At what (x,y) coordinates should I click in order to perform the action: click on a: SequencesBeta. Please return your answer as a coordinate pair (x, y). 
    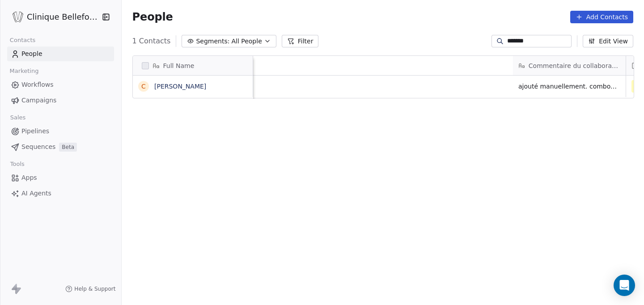
    Looking at the image, I should click on (61, 146).